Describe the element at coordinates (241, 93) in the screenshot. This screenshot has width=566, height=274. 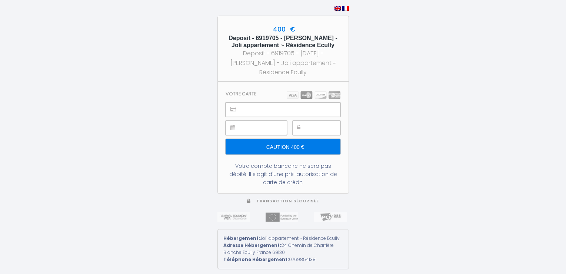
I see `h3: Votre carte` at that location.